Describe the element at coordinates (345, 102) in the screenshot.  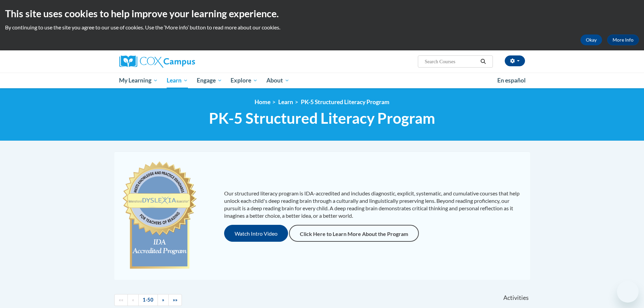
I see `a: PK-5 Structured Literacy Program` at that location.